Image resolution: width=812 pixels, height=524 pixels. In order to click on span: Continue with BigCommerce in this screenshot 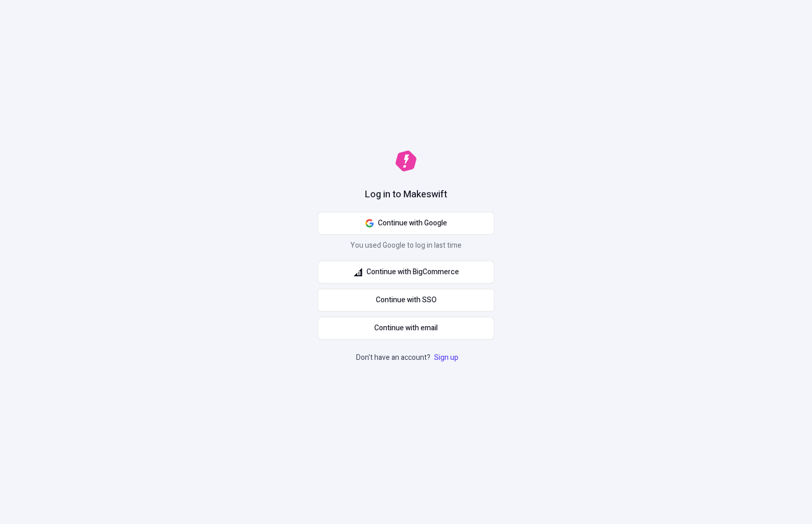, I will do `click(412, 272)`.